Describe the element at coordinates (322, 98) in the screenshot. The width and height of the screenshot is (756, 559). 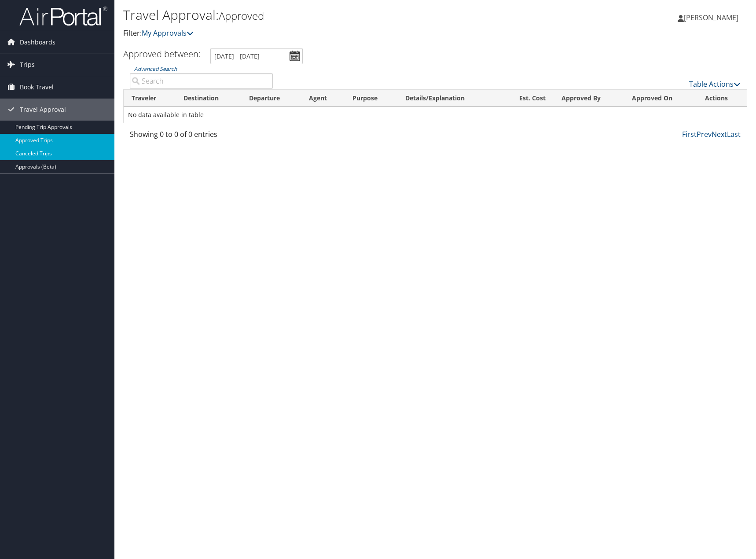
I see `th: Agent` at that location.